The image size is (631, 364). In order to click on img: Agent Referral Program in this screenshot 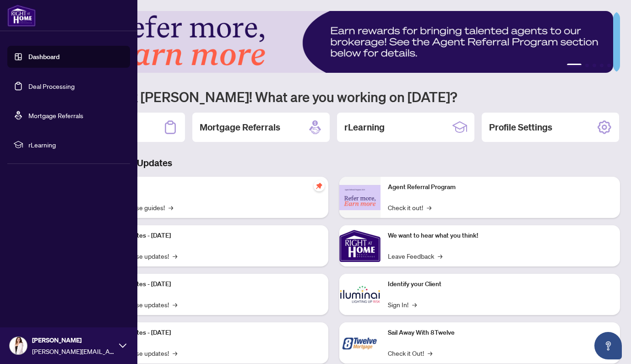, I will do `click(360, 197)`.